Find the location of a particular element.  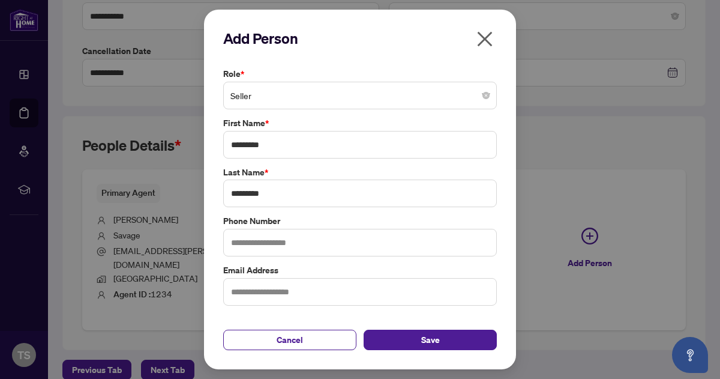

label: Last Name is located at coordinates (360, 172).